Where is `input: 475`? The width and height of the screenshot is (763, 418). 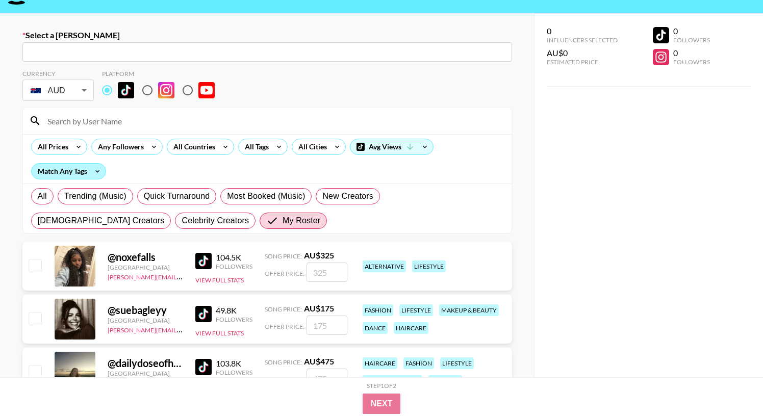 input: 475 is located at coordinates (327, 378).